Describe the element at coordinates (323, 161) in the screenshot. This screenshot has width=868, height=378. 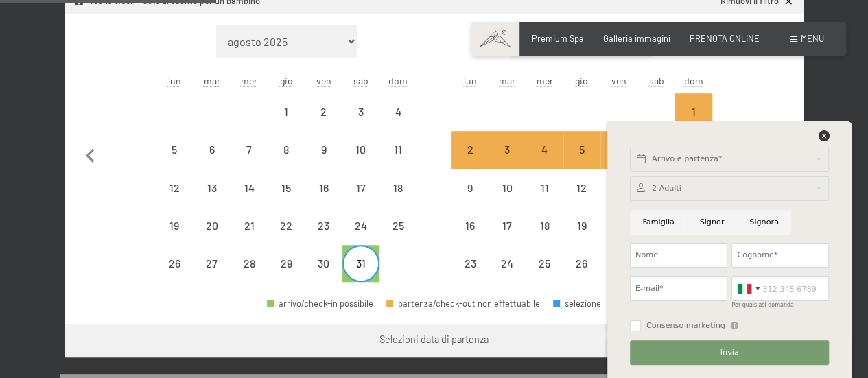
I see `div: 9` at that location.